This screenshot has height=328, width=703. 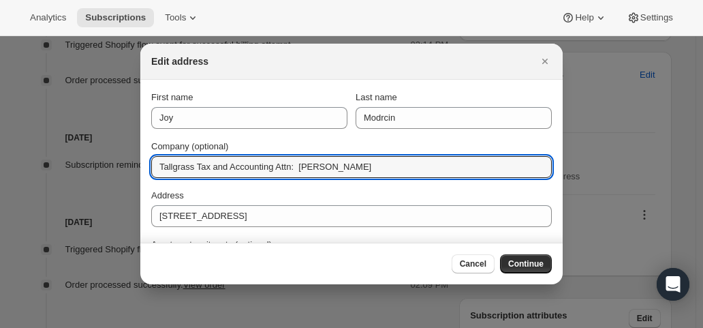 What do you see at coordinates (657, 18) in the screenshot?
I see `span: Settings` at bounding box center [657, 18].